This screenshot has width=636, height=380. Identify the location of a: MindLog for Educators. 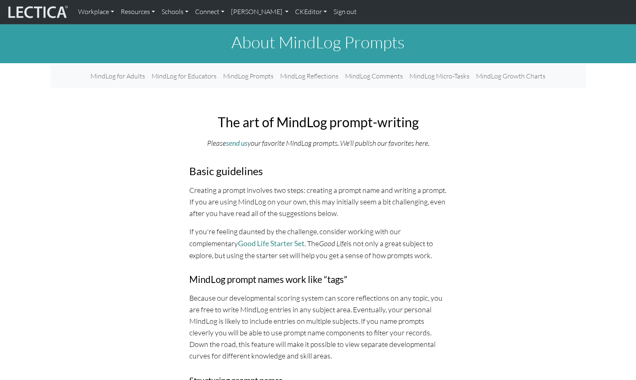
(184, 76).